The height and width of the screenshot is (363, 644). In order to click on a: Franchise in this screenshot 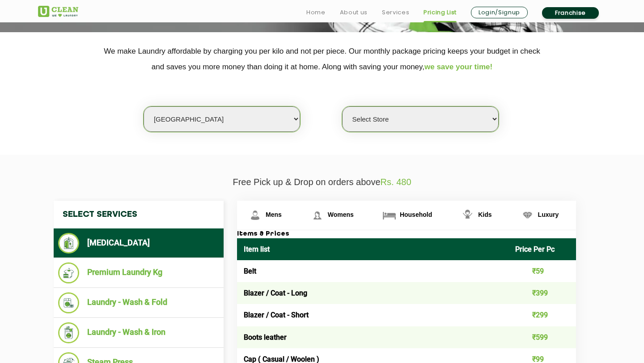, I will do `click(570, 13)`.